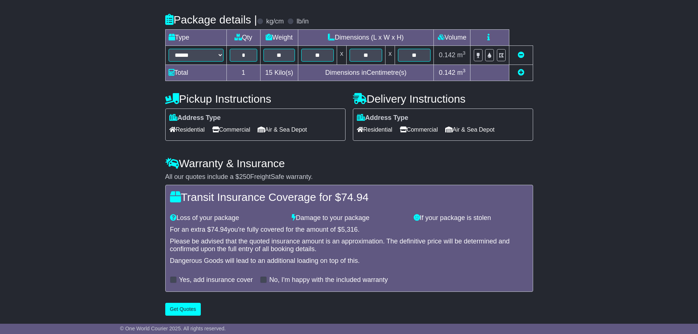  I want to click on td: 1, so click(243, 73).